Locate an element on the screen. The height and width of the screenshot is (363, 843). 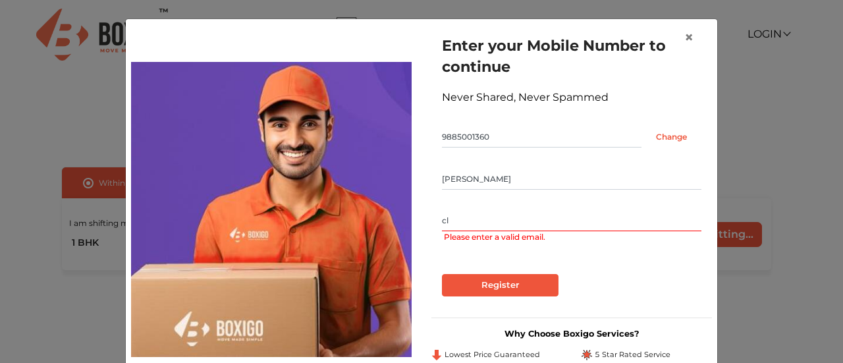
span: 5 Star Rated Service is located at coordinates (632, 354).